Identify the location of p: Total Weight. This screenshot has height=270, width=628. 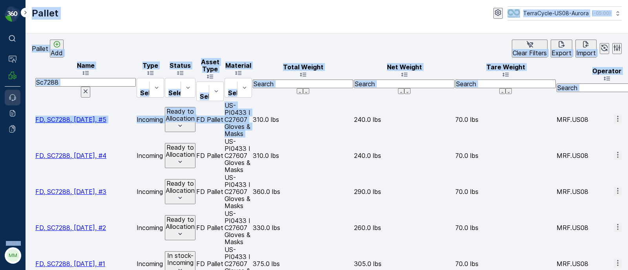
(303, 67).